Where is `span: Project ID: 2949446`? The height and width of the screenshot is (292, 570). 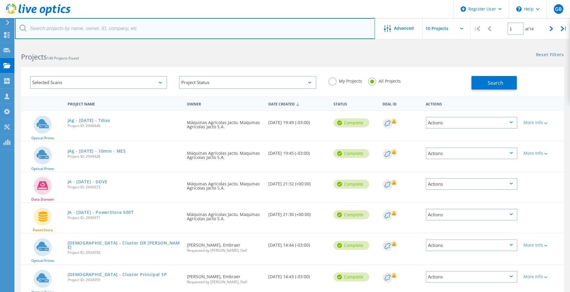
span: Project ID: 2949446 is located at coordinates (124, 126).